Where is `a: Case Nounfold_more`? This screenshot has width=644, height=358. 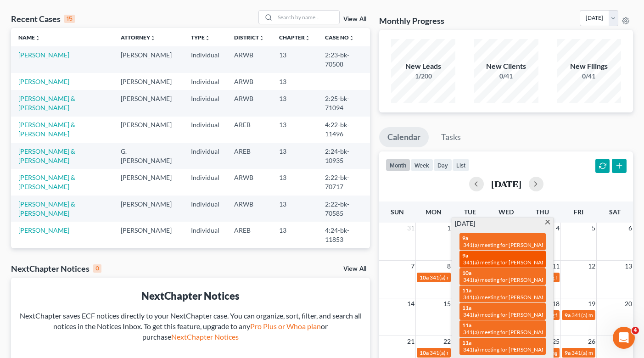 a: Case Nounfold_more is located at coordinates (340, 38).